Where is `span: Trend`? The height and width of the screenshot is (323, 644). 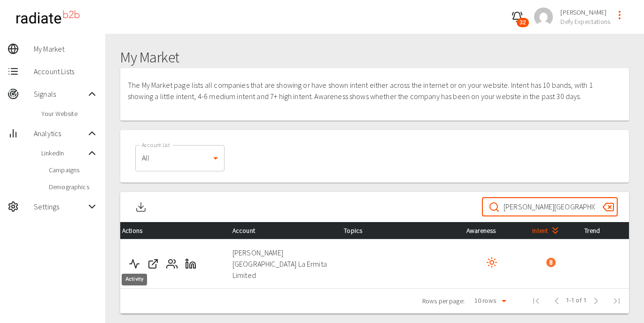 span: Trend is located at coordinates (599, 230).